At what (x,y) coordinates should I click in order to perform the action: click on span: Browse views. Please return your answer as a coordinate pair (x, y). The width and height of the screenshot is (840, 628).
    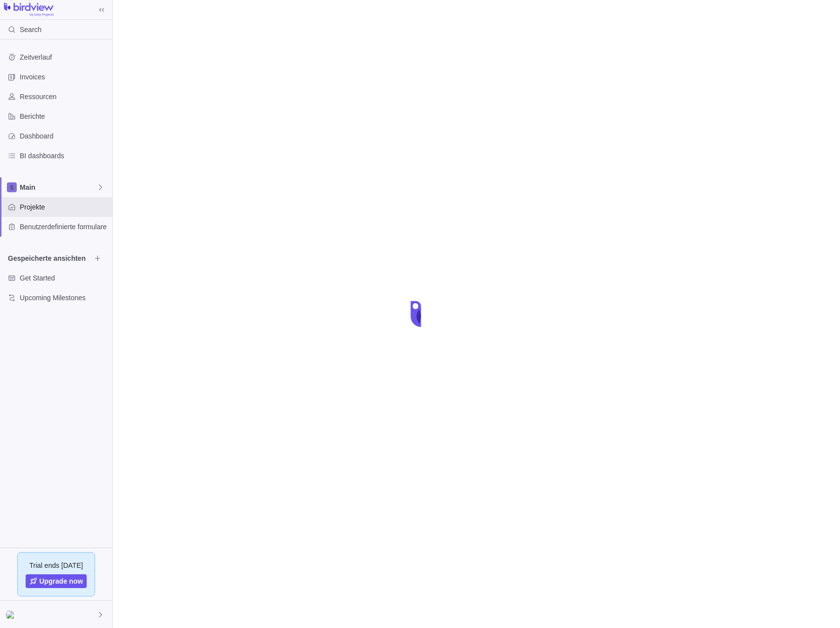
    Looking at the image, I should click on (98, 258).